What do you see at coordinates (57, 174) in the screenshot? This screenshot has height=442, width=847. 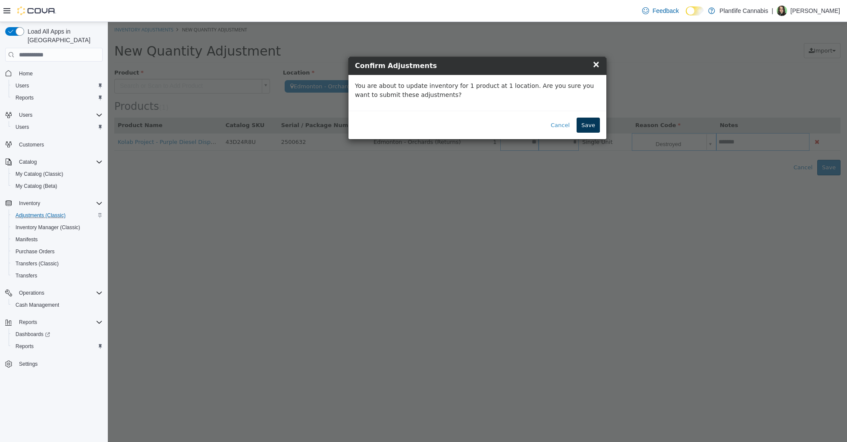 I see `button: My Catalog (Classic)` at bounding box center [57, 174].